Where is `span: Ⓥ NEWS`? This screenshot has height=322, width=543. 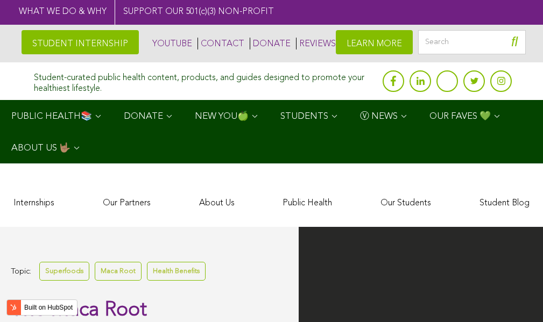 span: Ⓥ NEWS is located at coordinates (379, 116).